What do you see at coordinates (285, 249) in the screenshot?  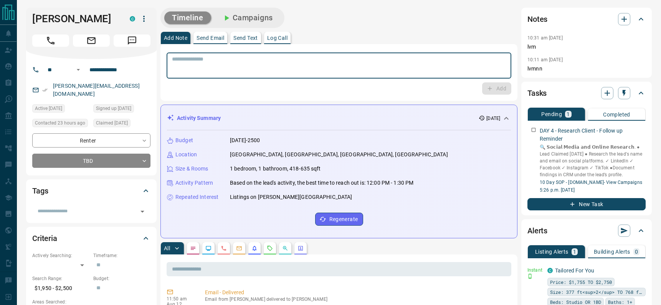 I see `svg: Opportunities` at bounding box center [285, 249].